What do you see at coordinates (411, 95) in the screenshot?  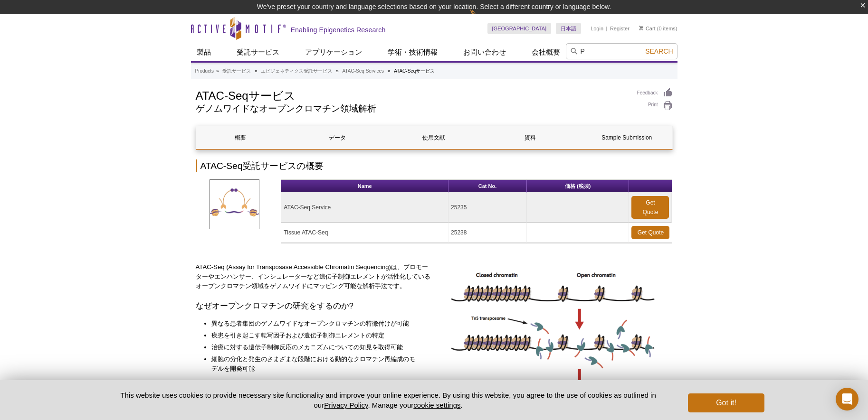 I see `h1: ATAC-Seqサービス` at bounding box center [411, 95].